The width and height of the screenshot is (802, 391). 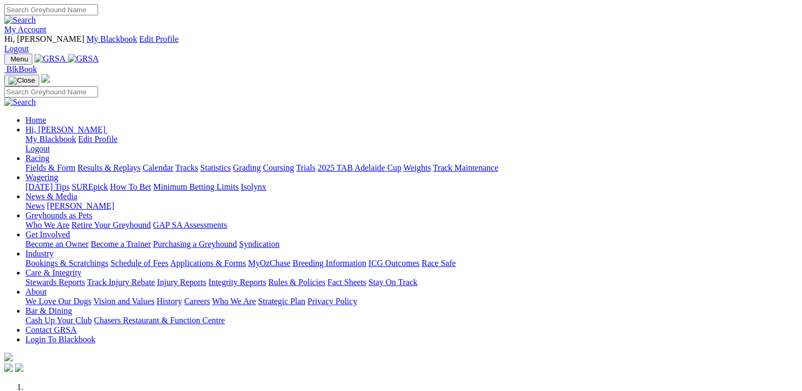 I want to click on img: twitter.svg, so click(x=19, y=368).